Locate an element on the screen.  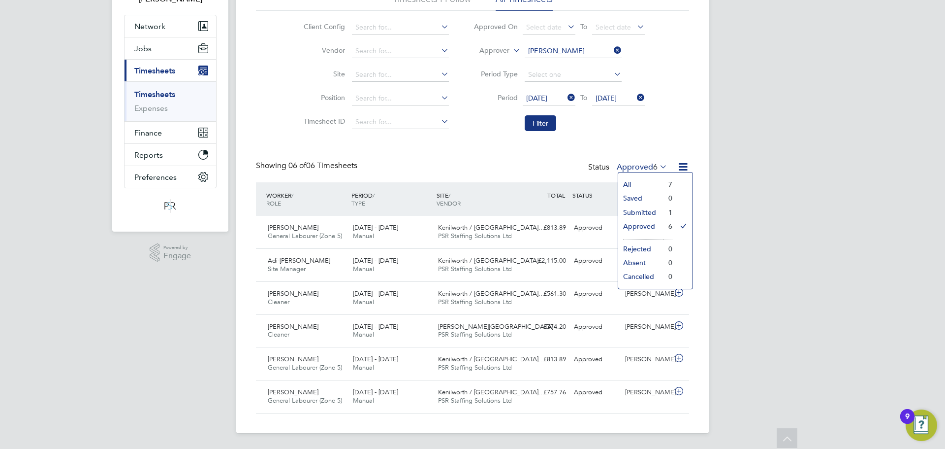
label: Period Type is located at coordinates (496, 74).